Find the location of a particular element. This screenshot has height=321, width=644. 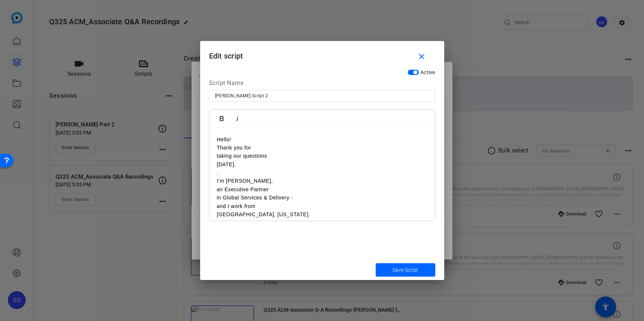

input: Enter Script Name is located at coordinates (322, 96).